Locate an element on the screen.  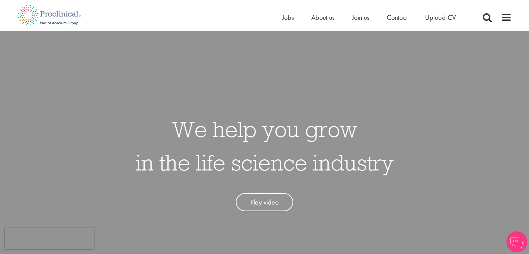
a: About us is located at coordinates (323, 17).